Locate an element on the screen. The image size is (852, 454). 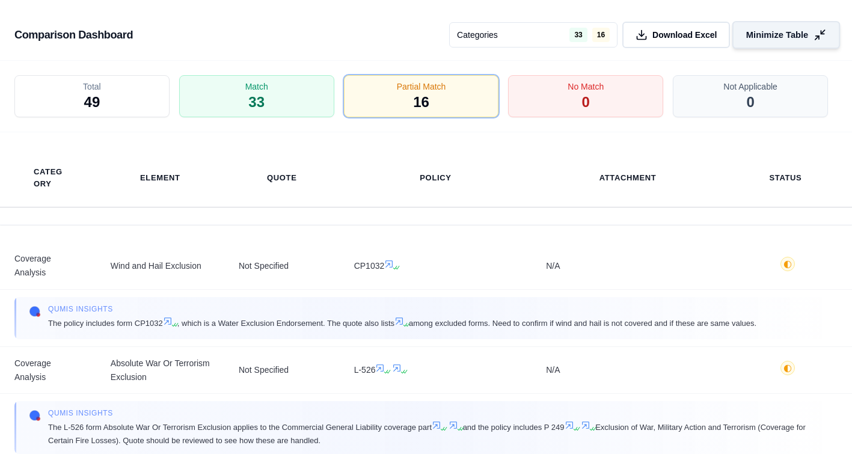
th: Quote is located at coordinates (281, 178).